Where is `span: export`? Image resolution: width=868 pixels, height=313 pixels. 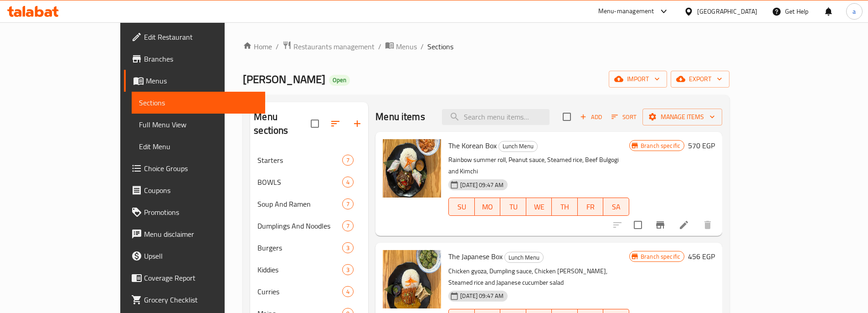 span: export is located at coordinates (700, 79).